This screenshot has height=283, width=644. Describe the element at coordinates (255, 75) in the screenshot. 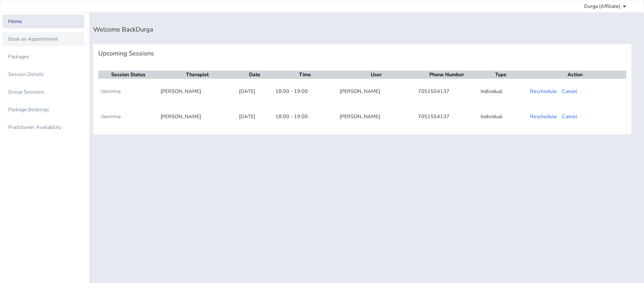

I see `th: Date` at that location.